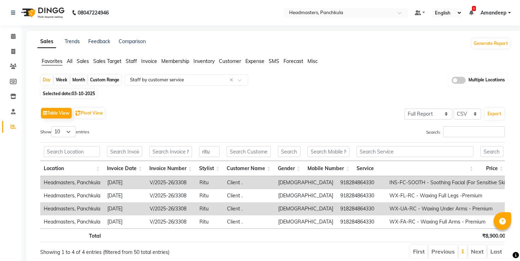 The image size is (520, 261). I want to click on span: Amandeep, so click(494, 13).